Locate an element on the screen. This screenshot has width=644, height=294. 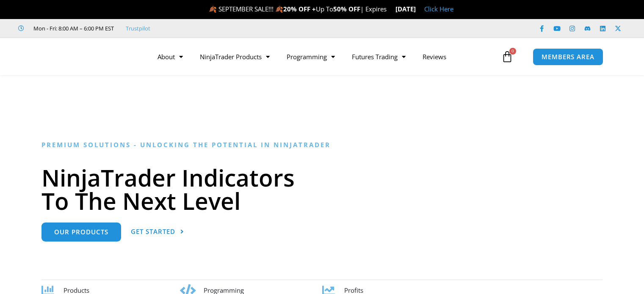
a: Click Here is located at coordinates (439, 9).